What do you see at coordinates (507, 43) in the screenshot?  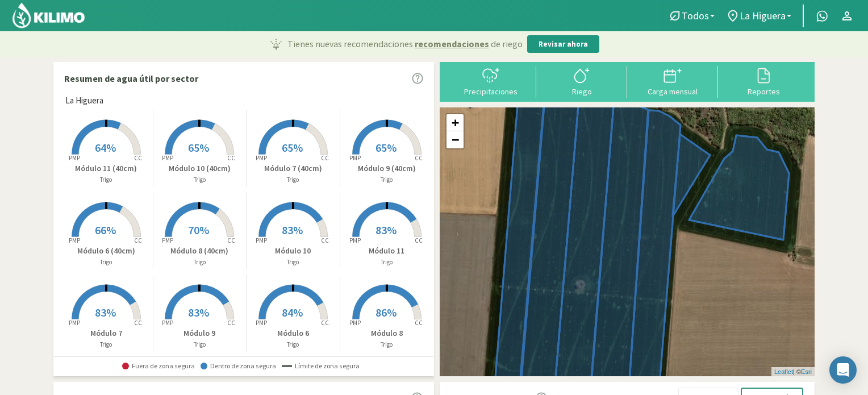 I see `span: de riego` at bounding box center [507, 43].